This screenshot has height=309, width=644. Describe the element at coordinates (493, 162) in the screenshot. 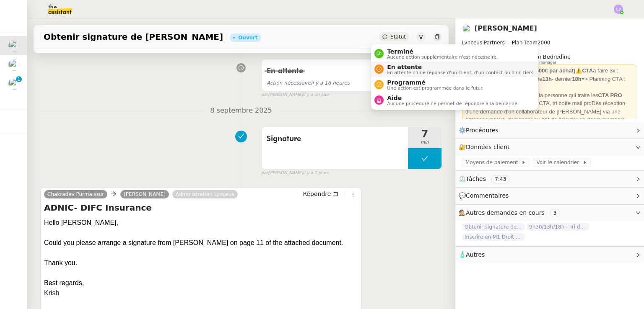

I see `span: Moyens de paiement` at that location.